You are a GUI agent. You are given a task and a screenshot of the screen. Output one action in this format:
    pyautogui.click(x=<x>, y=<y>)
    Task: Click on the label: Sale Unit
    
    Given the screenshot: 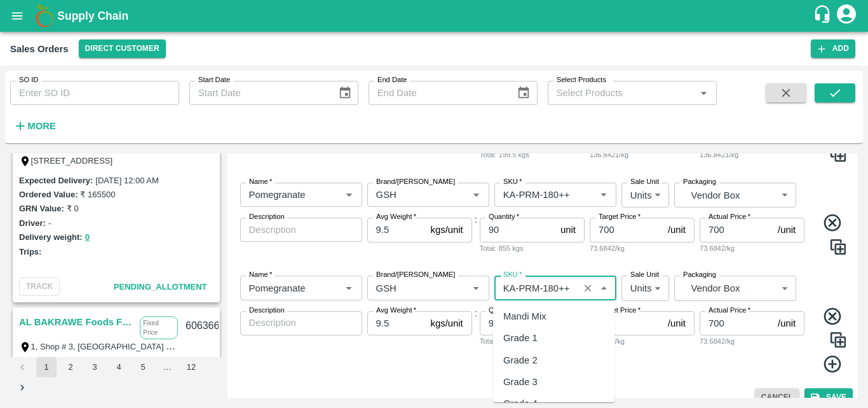 What is the action you would take?
    pyautogui.click(x=644, y=275)
    